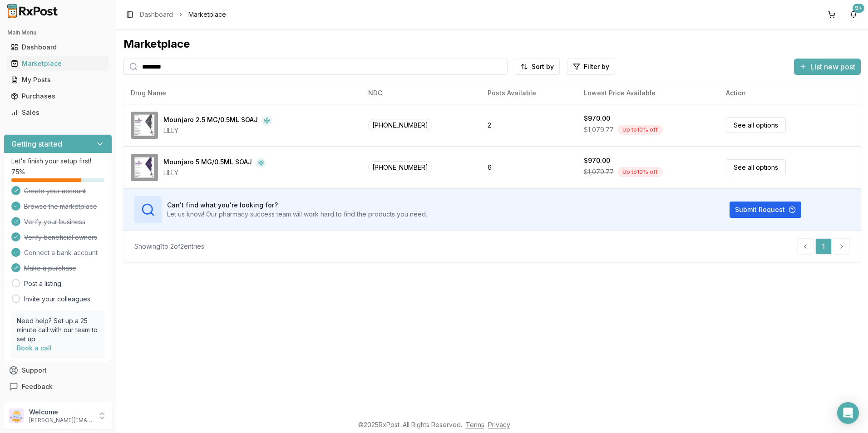 Image resolution: width=868 pixels, height=433 pixels. Describe the element at coordinates (43, 284) in the screenshot. I see `a: Post a listing` at that location.